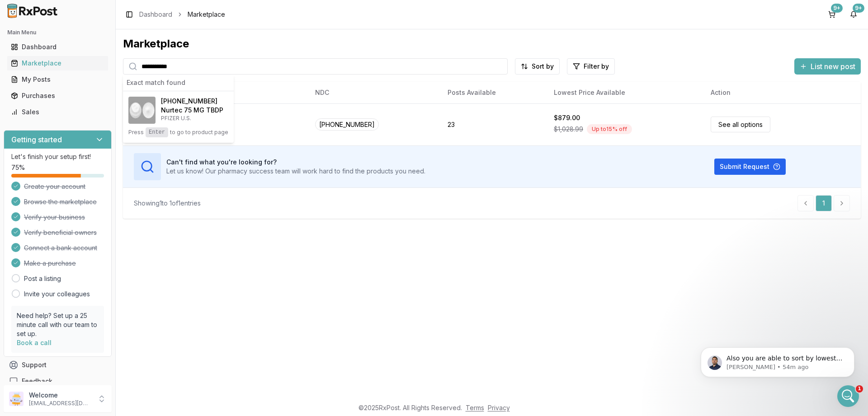 The width and height of the screenshot is (868, 416). What do you see at coordinates (782, 93) in the screenshot?
I see `th: Action` at bounding box center [782, 93].